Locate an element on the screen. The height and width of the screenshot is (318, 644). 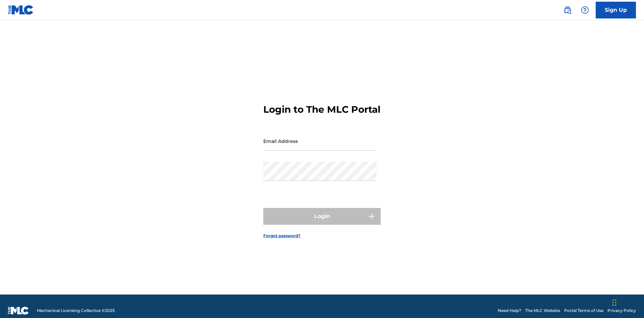
div: Drag is located at coordinates (614, 303).